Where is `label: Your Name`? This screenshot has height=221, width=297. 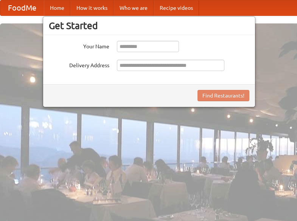 label: Your Name is located at coordinates (79, 45).